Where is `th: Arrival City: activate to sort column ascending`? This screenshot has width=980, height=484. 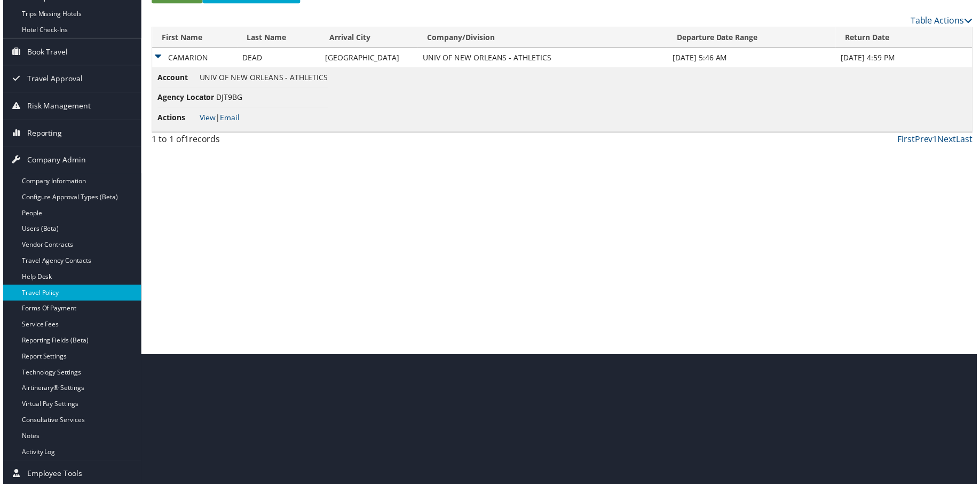
th: Arrival City: activate to sort column ascending is located at coordinates (368, 38).